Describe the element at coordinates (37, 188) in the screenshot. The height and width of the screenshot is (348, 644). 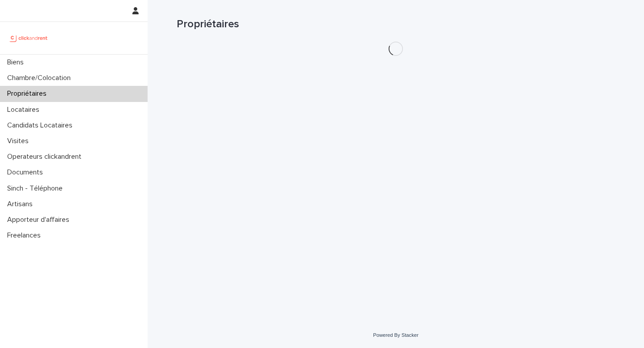
I see `p: Sinch - Téléphone` at that location.